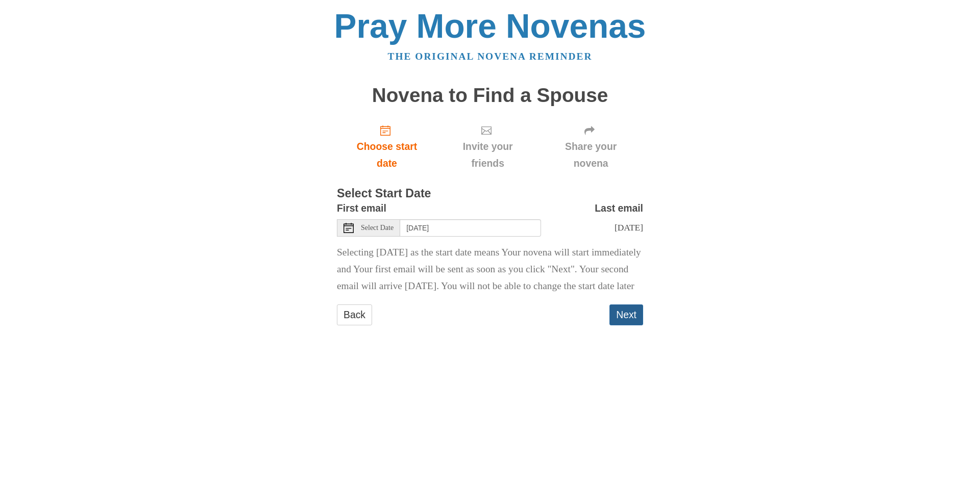  I want to click on label: First email, so click(361, 209).